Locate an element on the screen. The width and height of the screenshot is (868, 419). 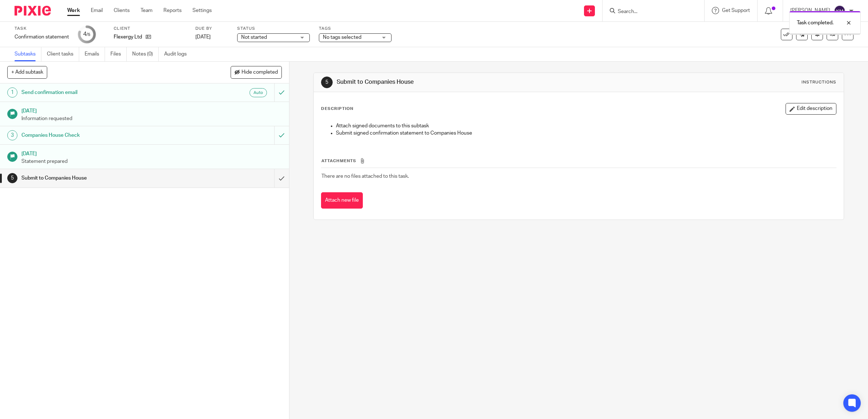
a: Audit logs is located at coordinates (178, 54).